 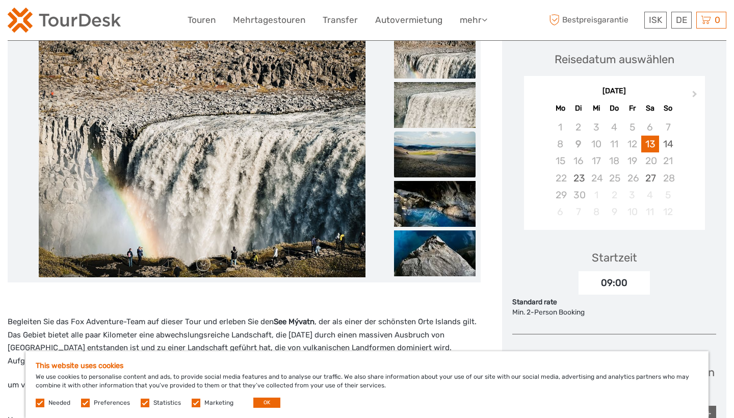 What do you see at coordinates (614, 144) in the screenshot?
I see `div: Not available Donnerstag, 11. September 2025` at bounding box center [614, 144].